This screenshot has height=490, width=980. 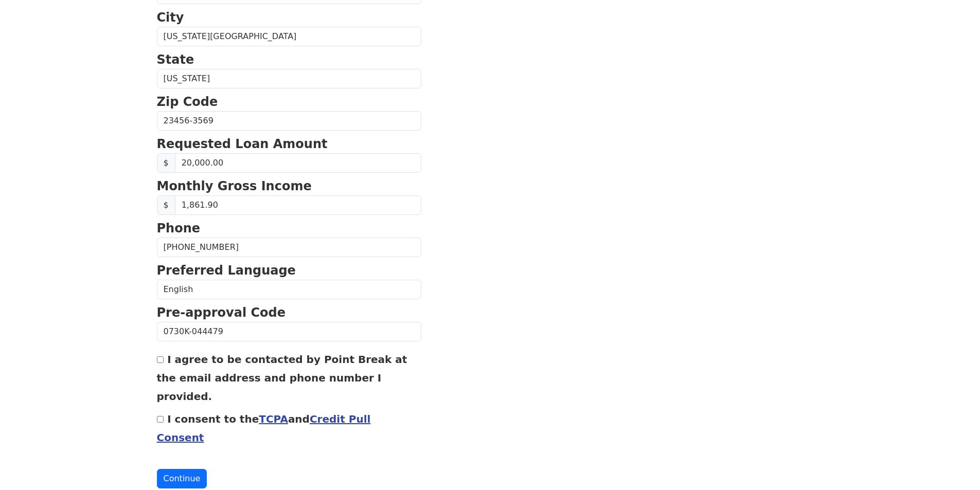 I want to click on strong: Zip Code, so click(x=187, y=102).